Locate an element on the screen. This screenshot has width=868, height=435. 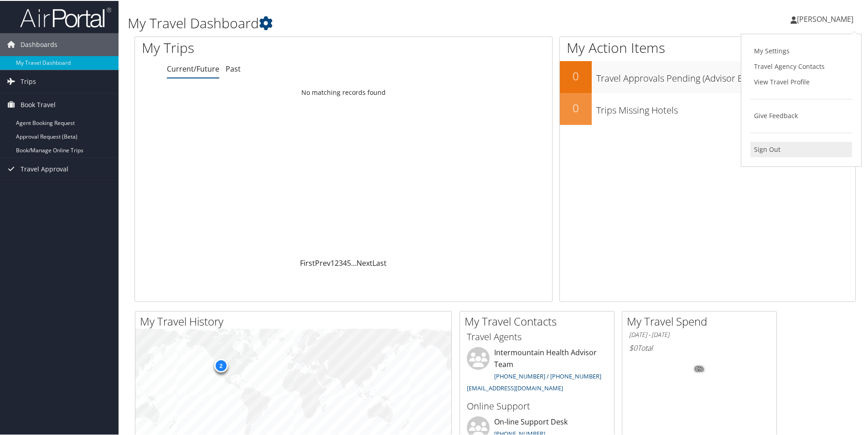
h1: My Travel Dashboard is located at coordinates (373, 23).